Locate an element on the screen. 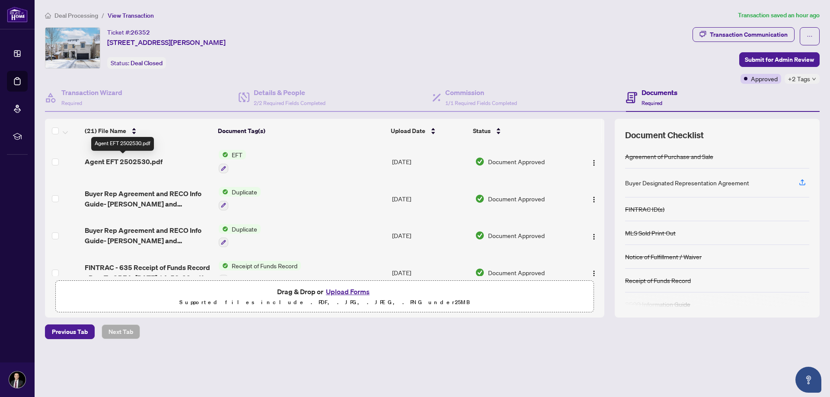 This screenshot has width=830, height=397. th: Document Tag(s) is located at coordinates (301, 131).